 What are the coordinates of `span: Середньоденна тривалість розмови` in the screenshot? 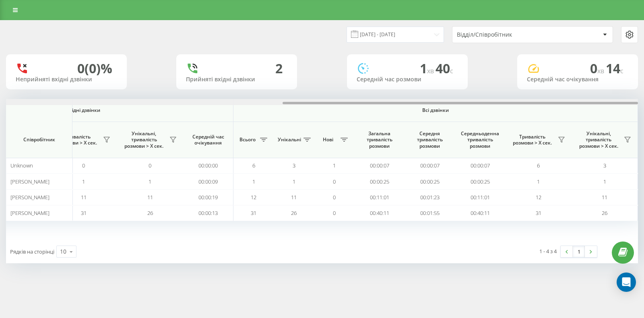 It's located at (480, 140).